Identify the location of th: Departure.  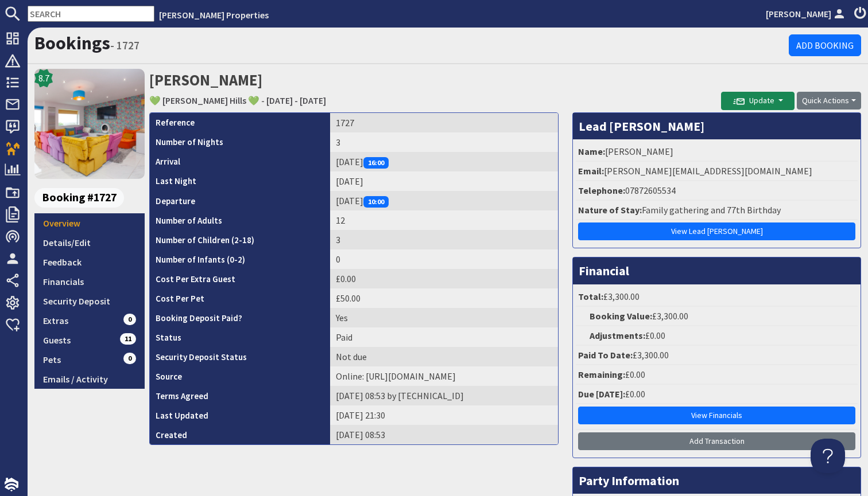
(240, 200).